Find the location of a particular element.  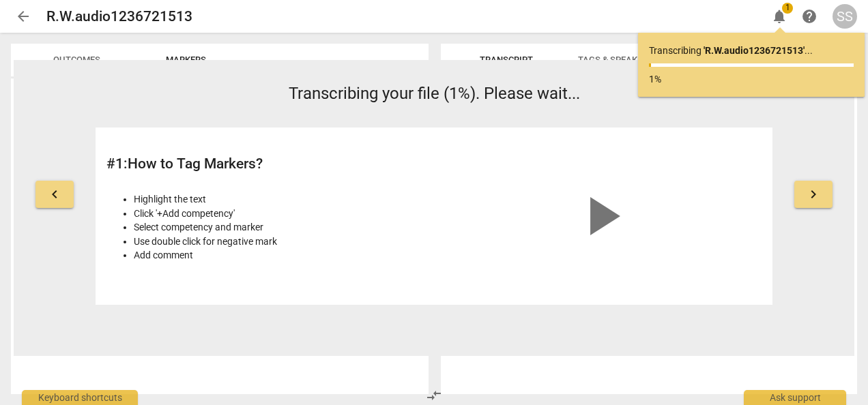

span: compare_arrows is located at coordinates (434, 395).